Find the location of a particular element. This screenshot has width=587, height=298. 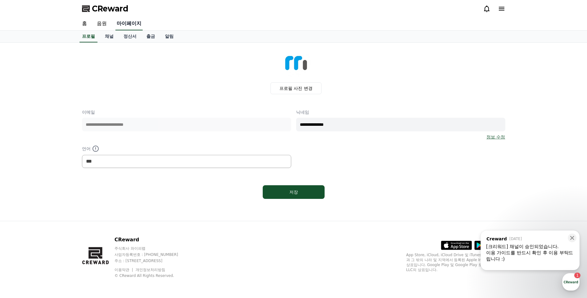

img: profile_image is located at coordinates (296, 62).